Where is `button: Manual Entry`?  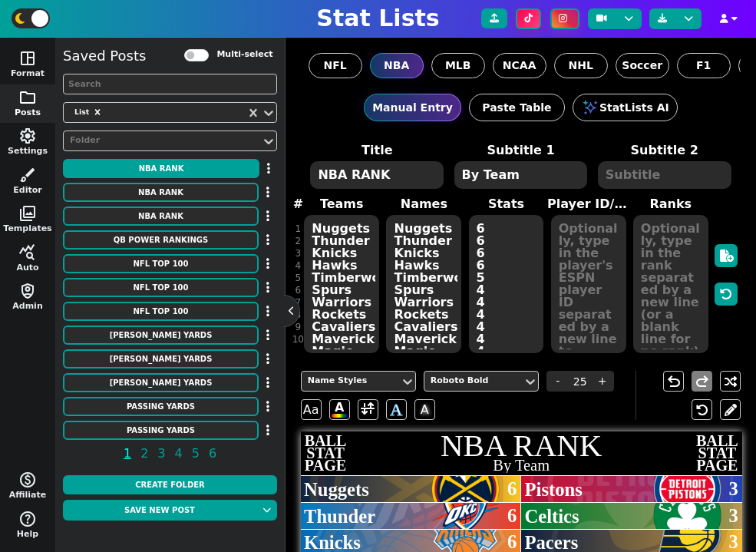
button: Manual Entry is located at coordinates (412, 107).